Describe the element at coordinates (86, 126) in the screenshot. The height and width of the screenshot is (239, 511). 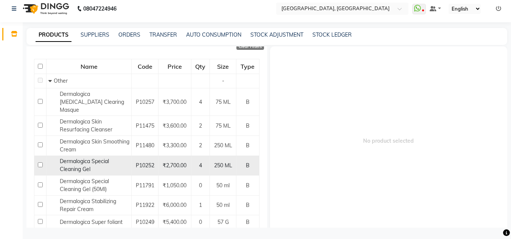
I see `span: Dermalogica Skin Resurfacing Cleanser` at that location.